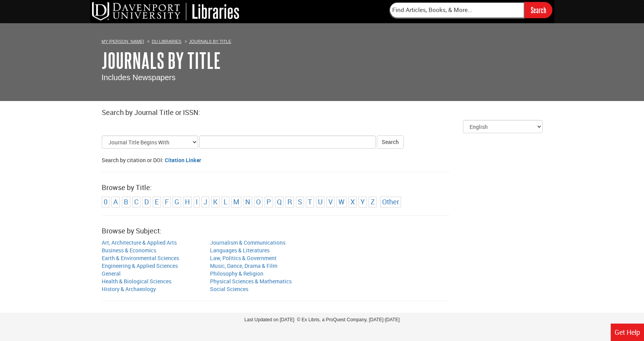 This screenshot has height=341, width=644. Describe the element at coordinates (196, 202) in the screenshot. I see `a: Browse by I` at that location.